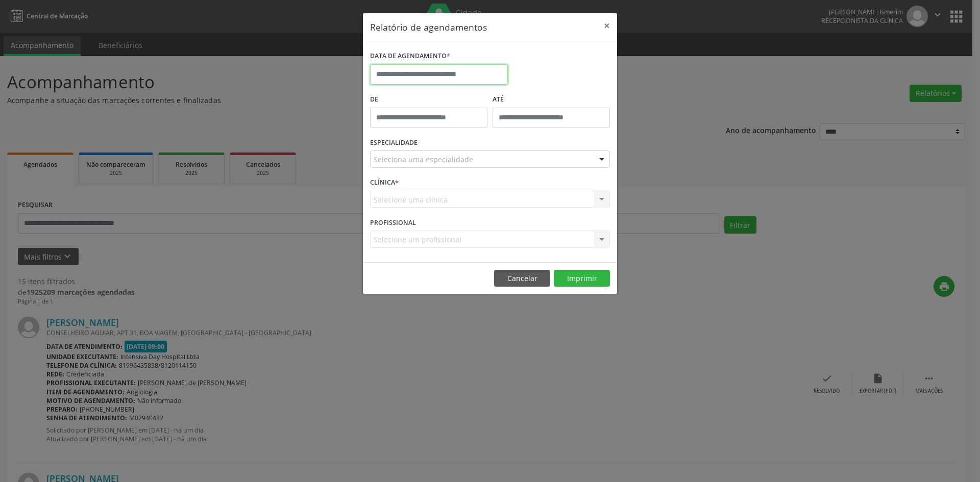  What do you see at coordinates (607, 26) in the screenshot?
I see `button: Close` at bounding box center [607, 26].